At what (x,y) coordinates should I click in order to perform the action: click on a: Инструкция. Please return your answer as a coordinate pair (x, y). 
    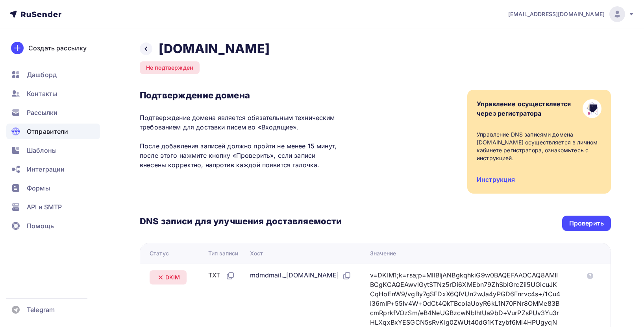
    Looking at the image, I should click on (495, 180).